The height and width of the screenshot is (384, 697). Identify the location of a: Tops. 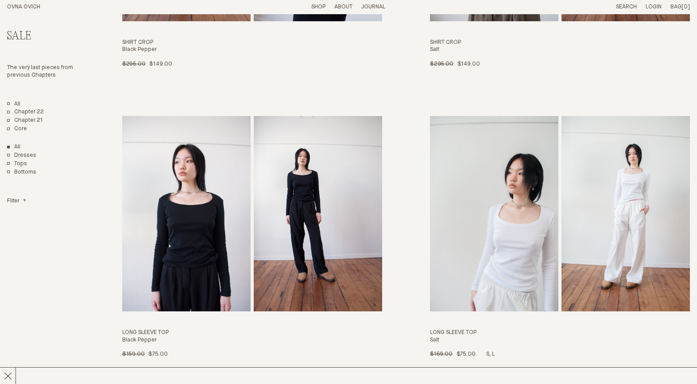
(17, 164).